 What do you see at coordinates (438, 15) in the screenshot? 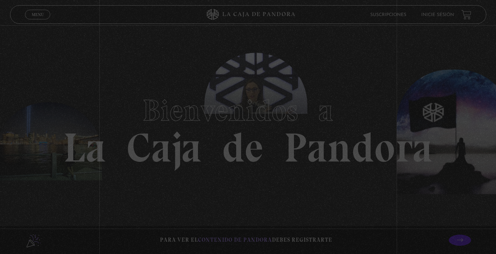
I see `a: Inicie sesión` at bounding box center [438, 15].